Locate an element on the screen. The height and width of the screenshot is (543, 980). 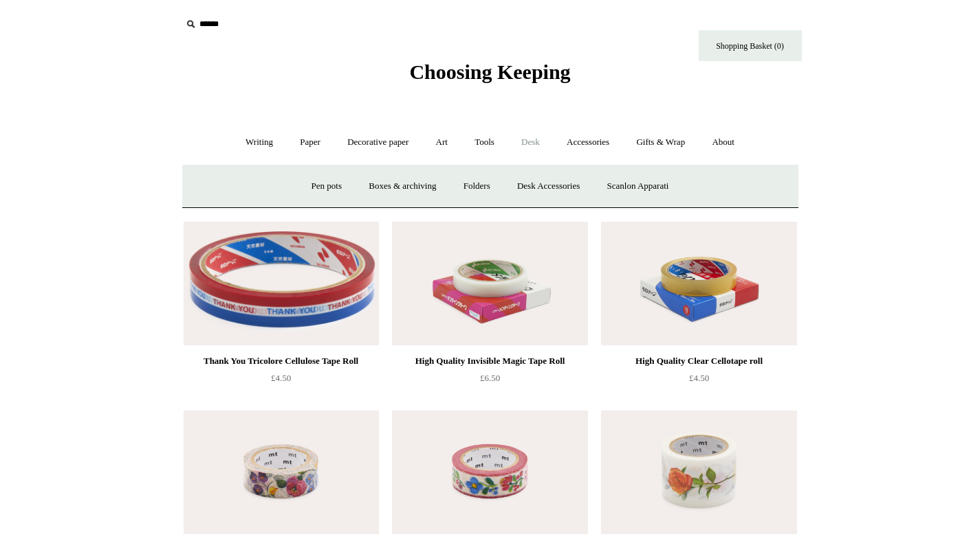
a: Thank You Tricolore Cellulose Tape Roll £4.50 is located at coordinates (281, 381).